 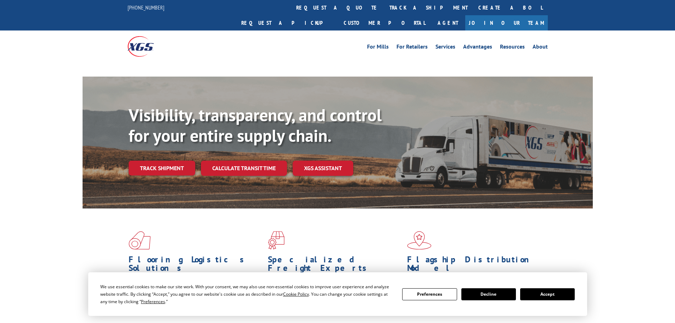 I want to click on span: Cookie Policy, so click(x=296, y=294).